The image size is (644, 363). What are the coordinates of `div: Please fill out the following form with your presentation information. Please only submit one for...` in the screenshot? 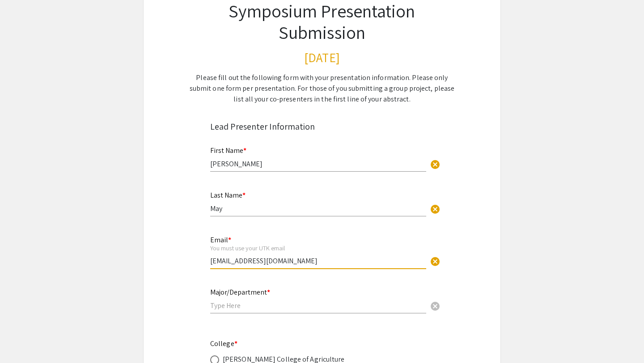 It's located at (322, 89).